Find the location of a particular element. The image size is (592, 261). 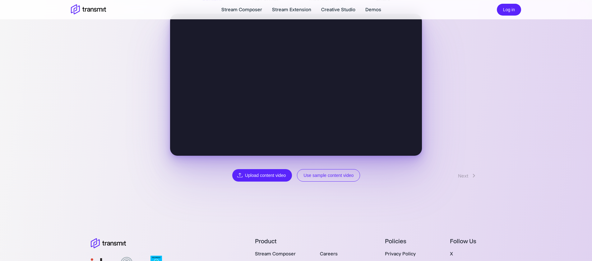

label: Upload content video is located at coordinates (262, 175).